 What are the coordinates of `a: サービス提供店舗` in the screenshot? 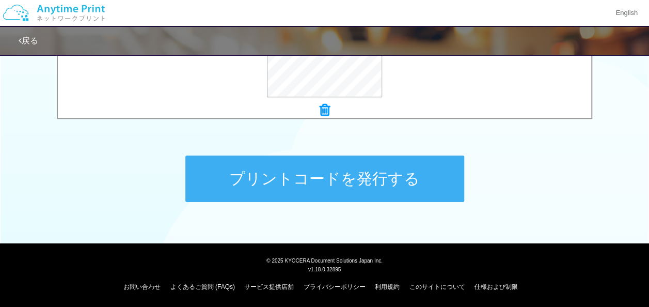 It's located at (269, 286).